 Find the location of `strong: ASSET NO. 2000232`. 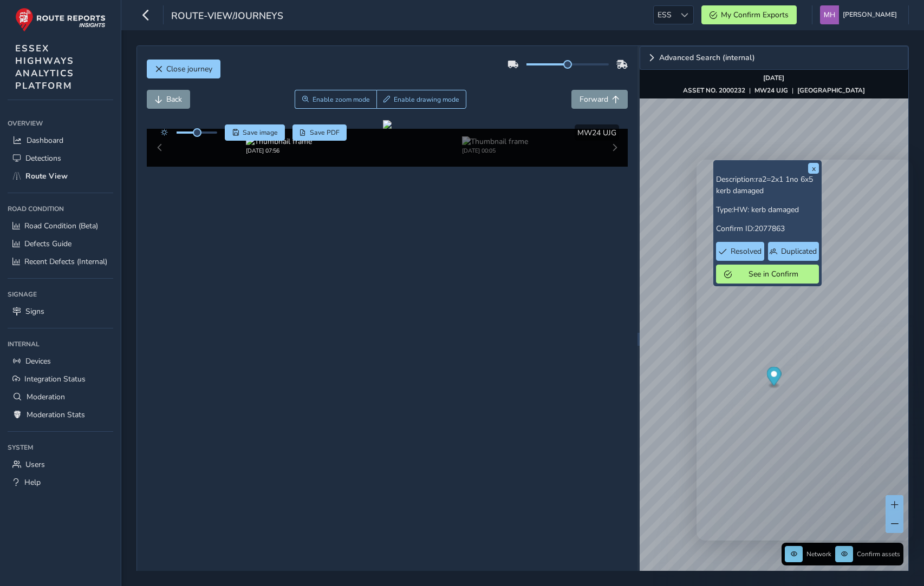

strong: ASSET NO. 2000232 is located at coordinates (714, 90).